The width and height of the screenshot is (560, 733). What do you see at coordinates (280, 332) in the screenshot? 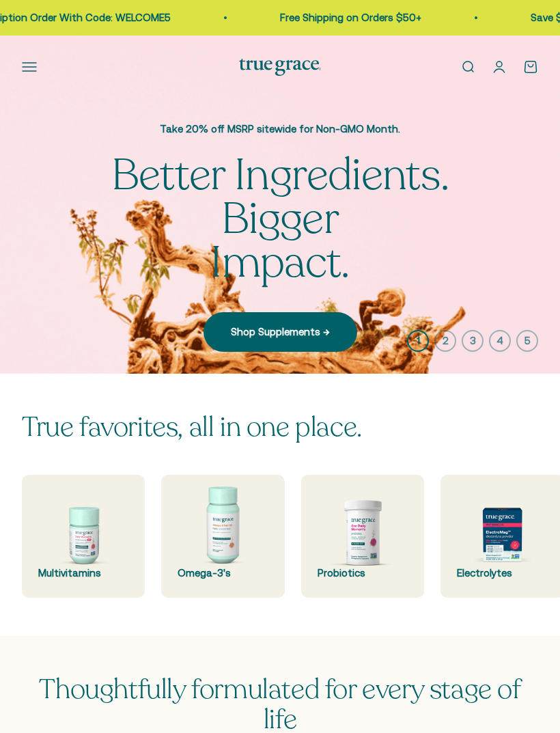
I see `a: Shop Supplements →` at bounding box center [280, 332].